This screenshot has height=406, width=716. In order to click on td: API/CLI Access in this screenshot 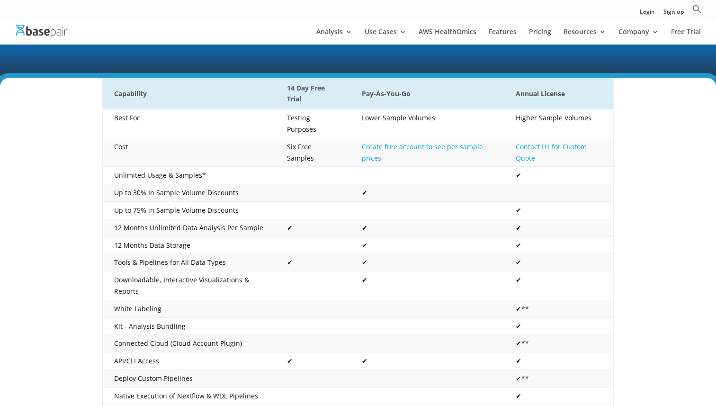, I will do `click(189, 361)`.